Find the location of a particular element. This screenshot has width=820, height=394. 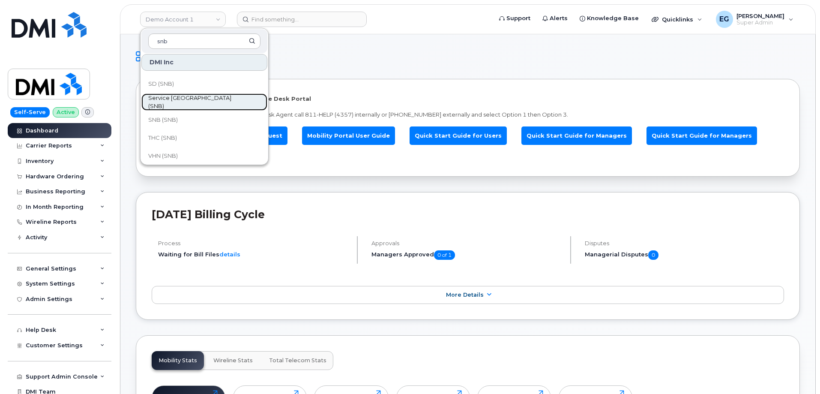

div: DMI Inc is located at coordinates (204, 62).